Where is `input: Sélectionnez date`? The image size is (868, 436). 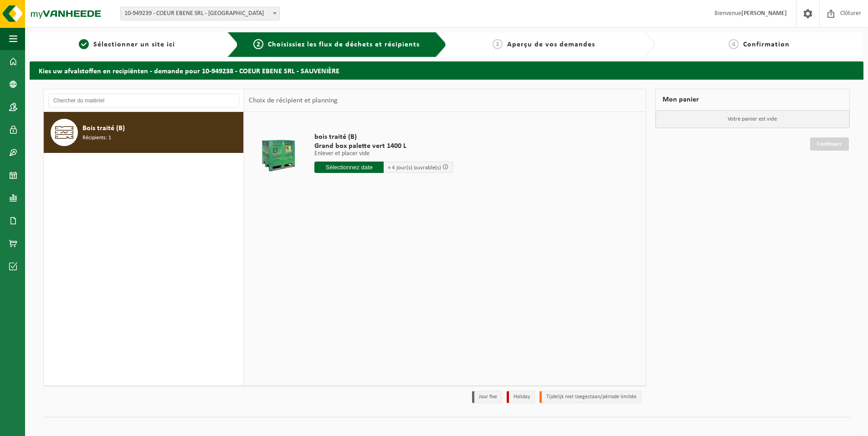
input: Sélectionnez date is located at coordinates (349, 167).